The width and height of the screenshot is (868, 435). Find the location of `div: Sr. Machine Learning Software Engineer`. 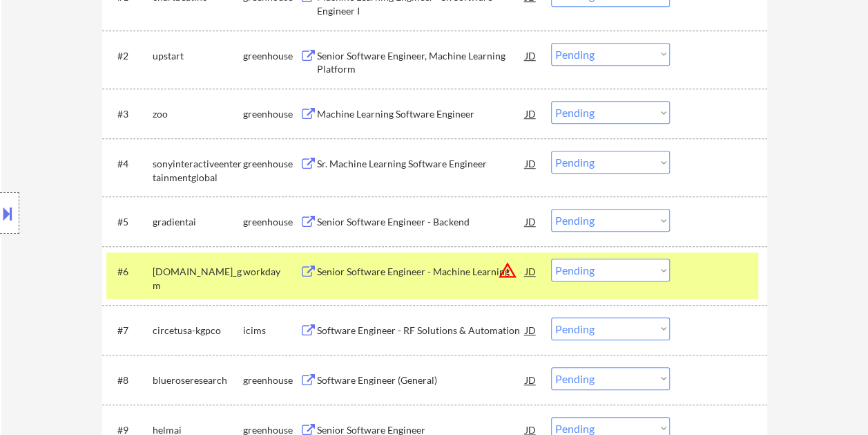

div: Sr. Machine Learning Software Engineer is located at coordinates (421, 164).